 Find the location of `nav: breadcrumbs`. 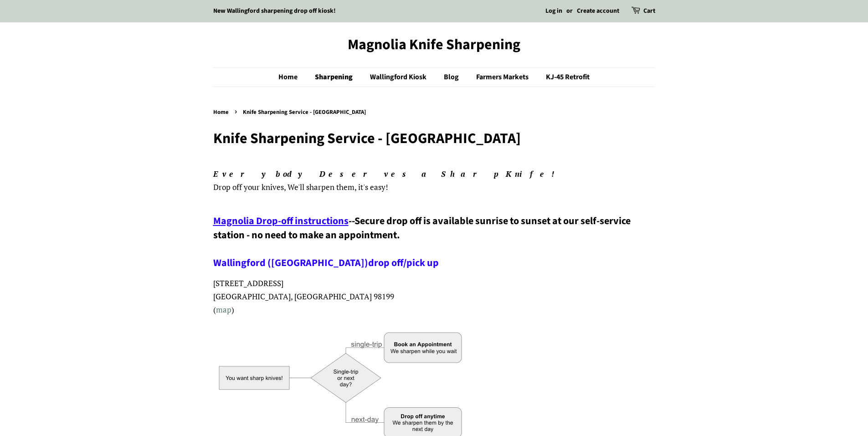

nav: breadcrumbs is located at coordinates (434, 113).